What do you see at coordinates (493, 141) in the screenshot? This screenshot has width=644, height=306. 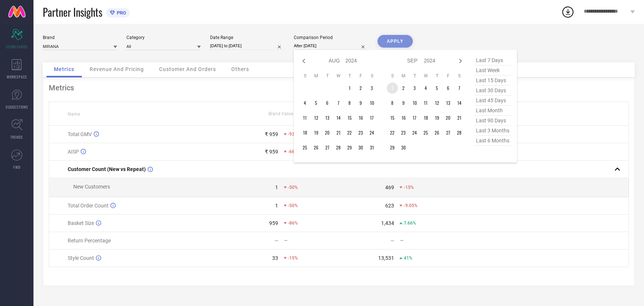 I see `span: last 6 months` at bounding box center [493, 141].